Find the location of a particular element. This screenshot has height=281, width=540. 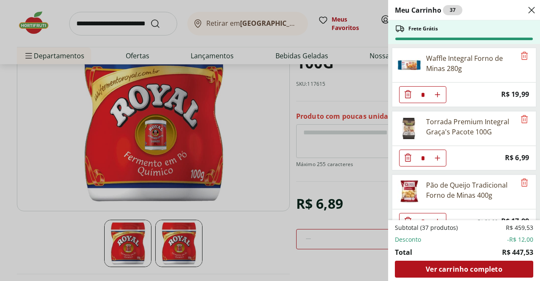

span: Desconto is located at coordinates (408, 239).